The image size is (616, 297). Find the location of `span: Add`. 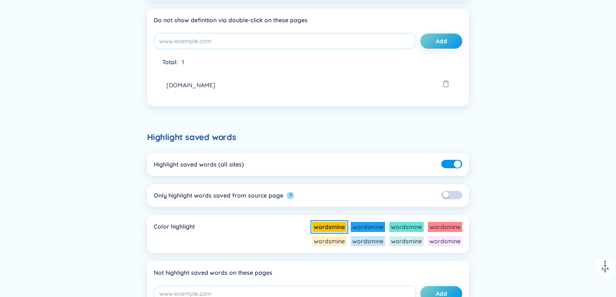

span: Add is located at coordinates (442, 41).